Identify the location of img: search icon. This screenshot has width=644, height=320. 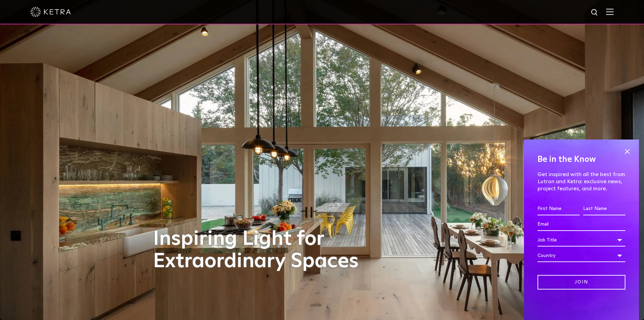
(595, 12).